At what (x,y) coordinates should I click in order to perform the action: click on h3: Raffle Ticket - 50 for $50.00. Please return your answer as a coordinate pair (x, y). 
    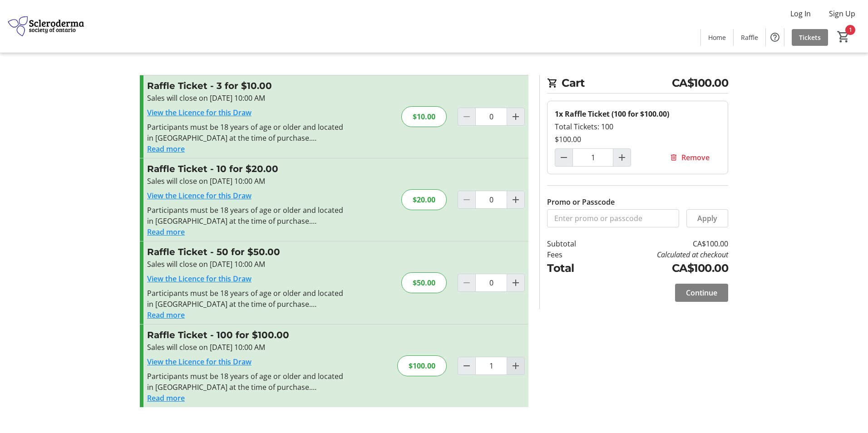
    Looking at the image, I should click on (246, 252).